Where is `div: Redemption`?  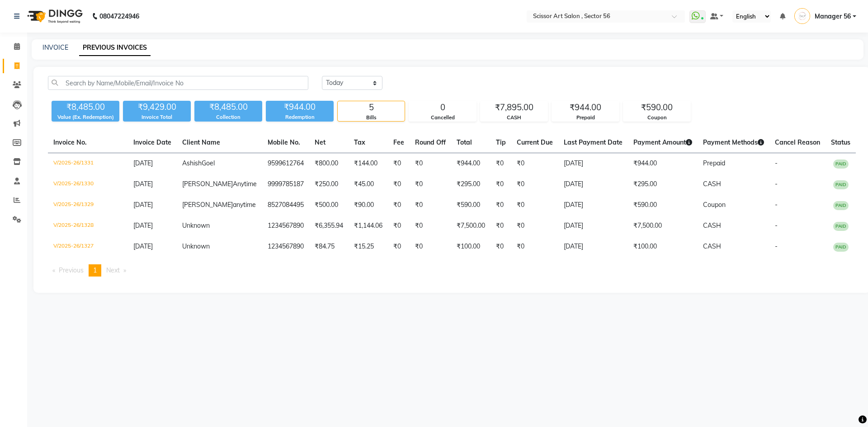
div: Redemption is located at coordinates (299, 117).